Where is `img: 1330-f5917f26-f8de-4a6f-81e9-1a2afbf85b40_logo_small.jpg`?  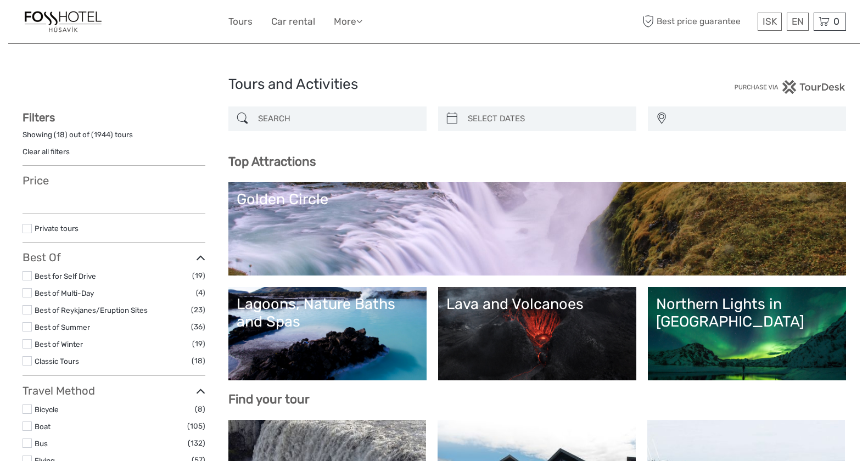 img: 1330-f5917f26-f8de-4a6f-81e9-1a2afbf85b40_logo_small.jpg is located at coordinates (63, 21).